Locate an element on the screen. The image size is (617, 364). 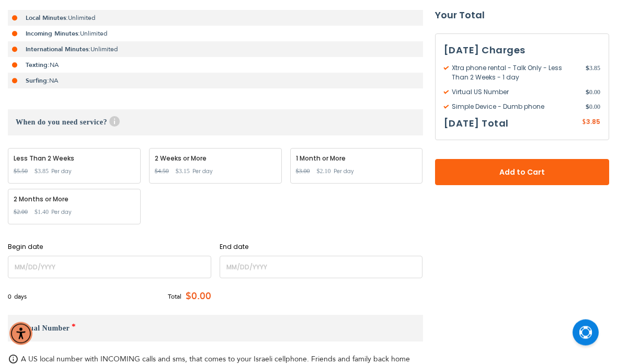
span: $4.50 is located at coordinates (161, 172).